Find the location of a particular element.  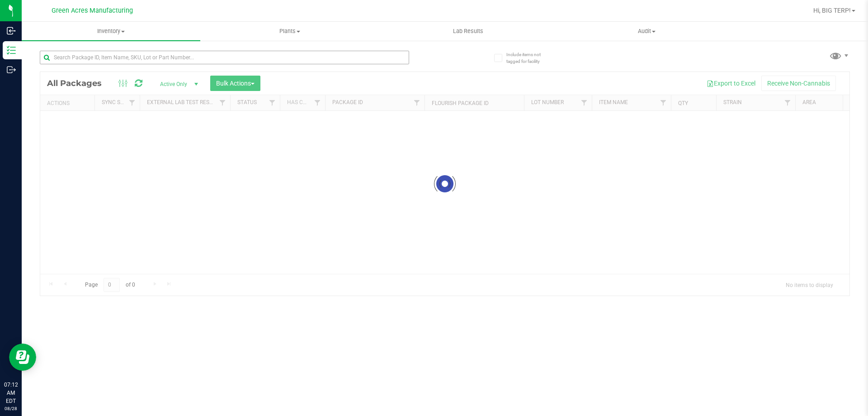

input: Search Package ID, Item Name, SKU, Lot or Part Number... is located at coordinates (224, 58).